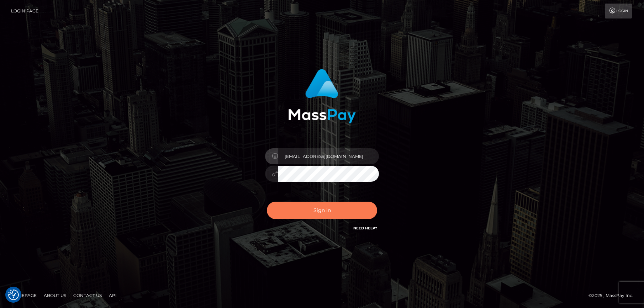 The width and height of the screenshot is (644, 308). What do you see at coordinates (24, 11) in the screenshot?
I see `a: Login Page` at bounding box center [24, 11].